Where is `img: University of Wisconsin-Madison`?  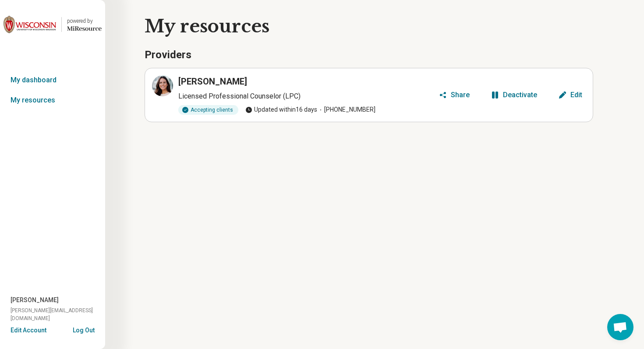
img: University of Wisconsin-Madison is located at coordinates (30, 25).